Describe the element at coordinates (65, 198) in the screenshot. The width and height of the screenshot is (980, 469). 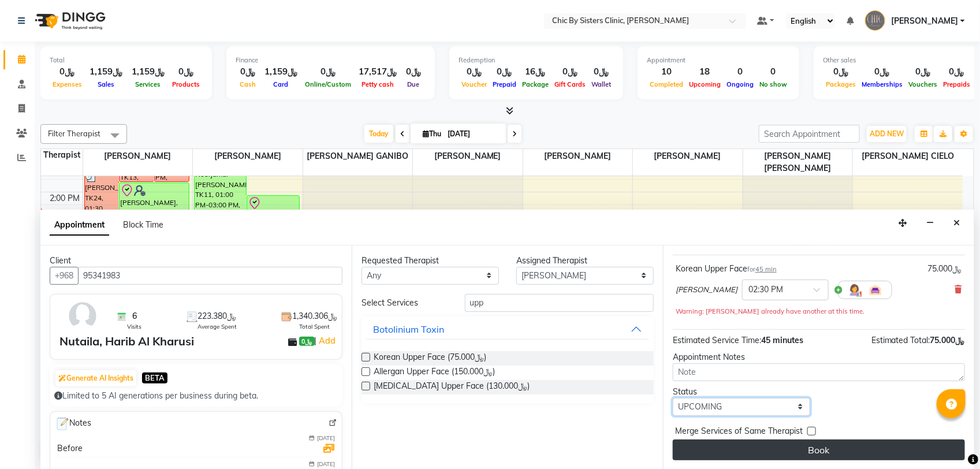
I see `div: 2:00 PM` at that location.